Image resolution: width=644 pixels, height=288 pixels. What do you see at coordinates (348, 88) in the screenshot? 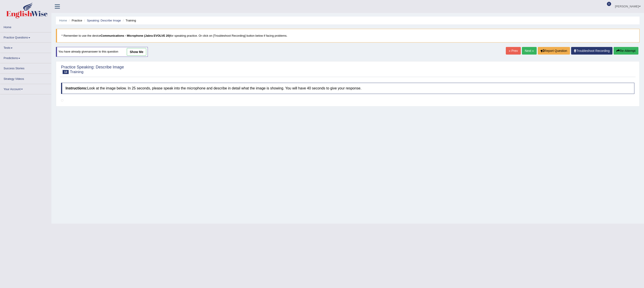
I see `h4: Look at the image below. In 25 seconds, please speak into the microphone and describe in detail w...` at bounding box center [348, 88].